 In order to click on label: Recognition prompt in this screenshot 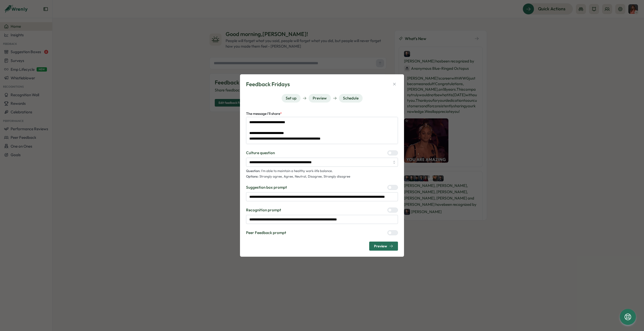, I will do `click(263, 210)`.